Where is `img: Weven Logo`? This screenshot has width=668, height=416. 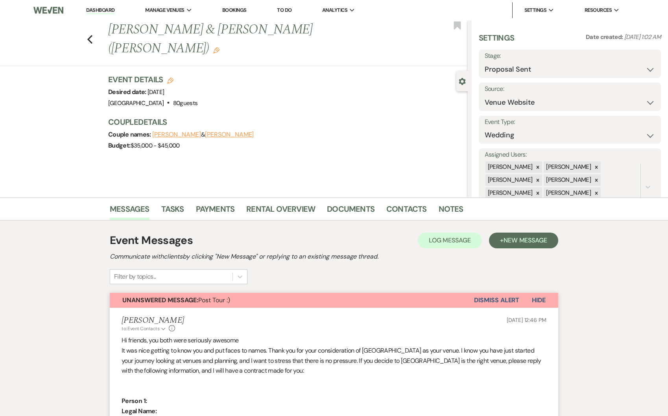 img: Weven Logo is located at coordinates (48, 10).